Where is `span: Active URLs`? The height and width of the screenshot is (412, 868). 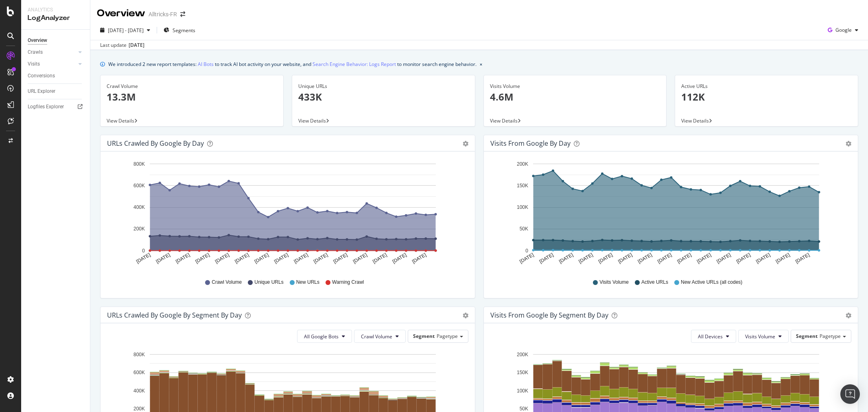 span: Active URLs is located at coordinates (655, 282).